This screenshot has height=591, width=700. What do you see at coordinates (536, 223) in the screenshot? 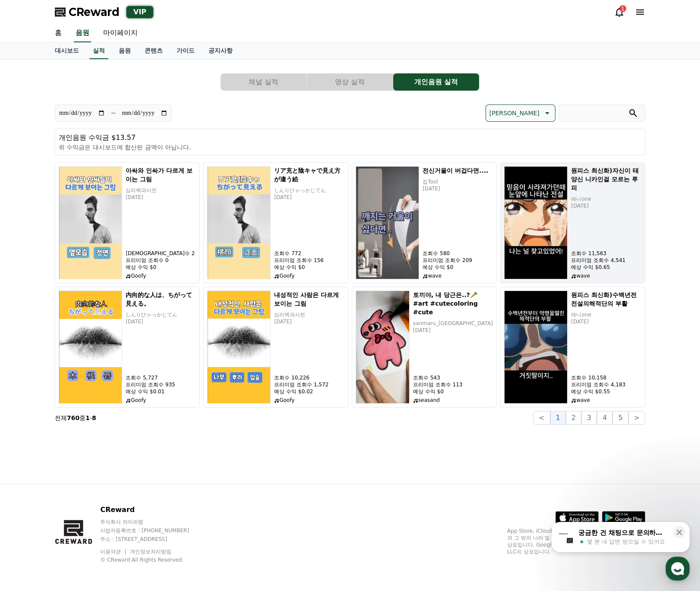
I see `img: 원피스 최신화)자신이 태양신 니카인걸 모르는 루피` at bounding box center [536, 223].